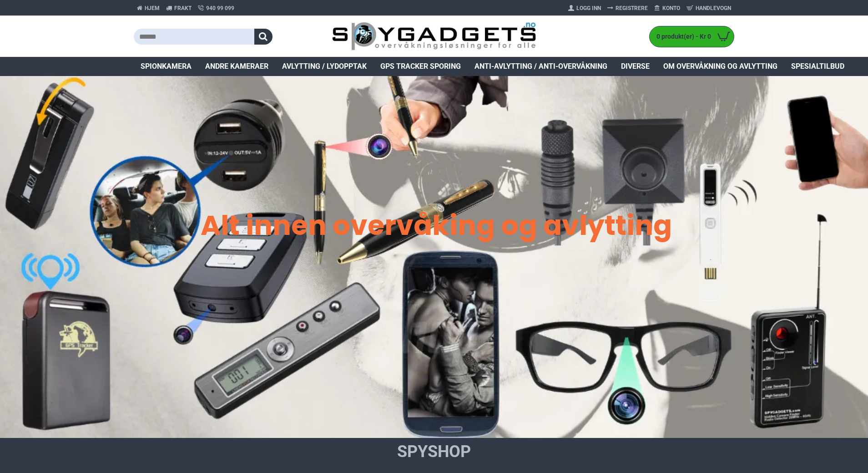  Describe the element at coordinates (636, 67) in the screenshot. I see `span: Diverse` at that location.